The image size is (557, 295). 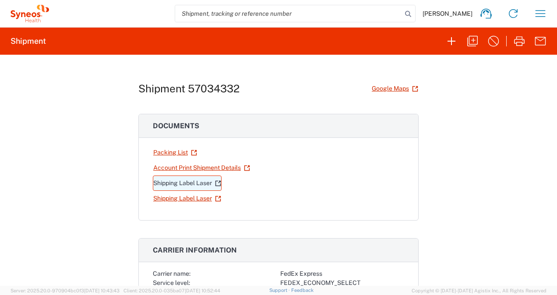 What do you see at coordinates (302, 290) in the screenshot?
I see `a: Feedback` at bounding box center [302, 290].